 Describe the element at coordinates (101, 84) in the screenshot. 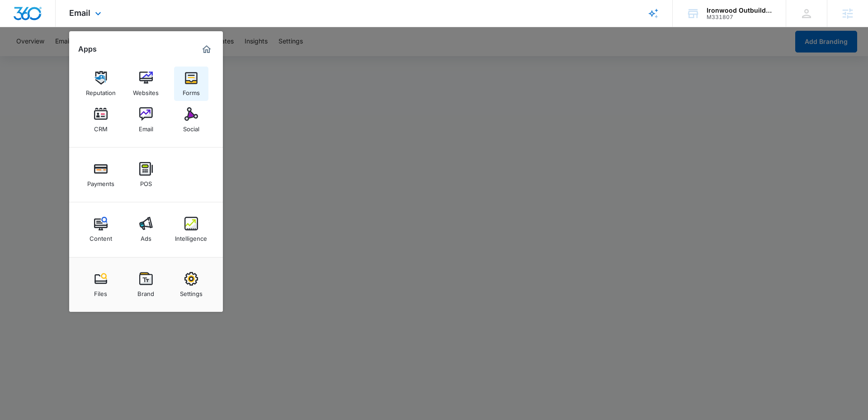

I see `a: Reputation` at that location.